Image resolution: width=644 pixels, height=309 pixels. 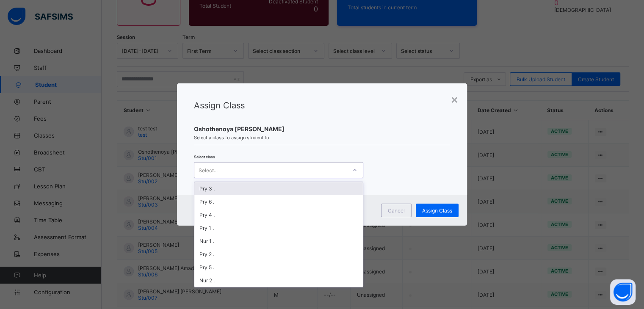 I want to click on div: Select..., so click(x=208, y=170).